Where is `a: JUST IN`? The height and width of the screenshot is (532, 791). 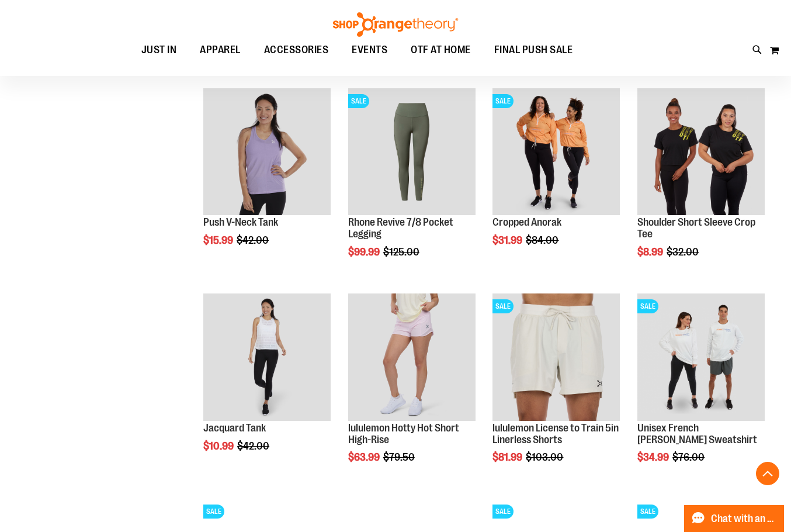
a: JUST IN is located at coordinates (159, 50).